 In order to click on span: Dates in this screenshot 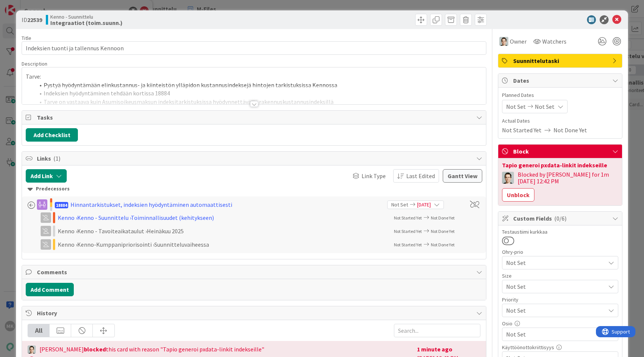, I will do `click(561, 81)`.